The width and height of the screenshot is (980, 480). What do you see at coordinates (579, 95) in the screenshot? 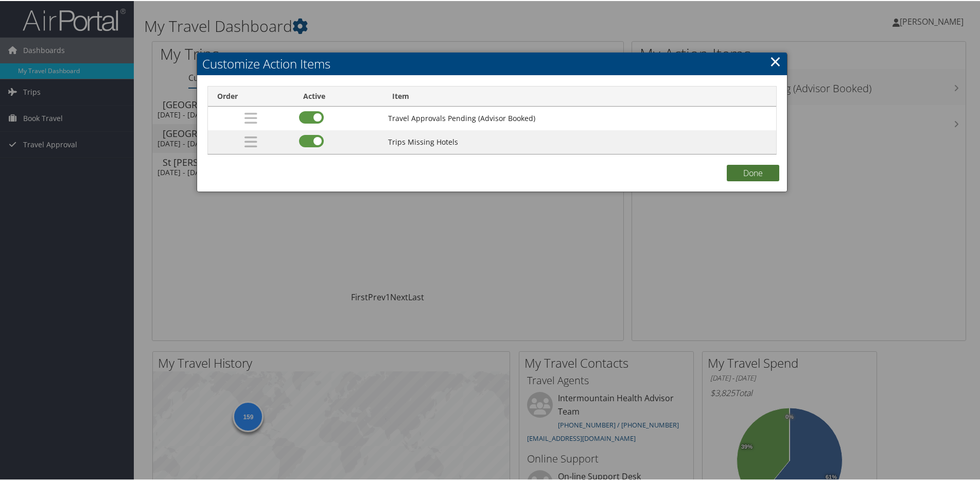
I see `th: Item` at bounding box center [579, 95].